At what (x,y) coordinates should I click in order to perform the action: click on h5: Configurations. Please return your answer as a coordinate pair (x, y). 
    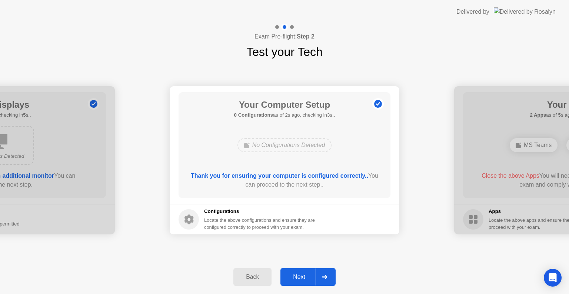
    Looking at the image, I should click on (260, 212).